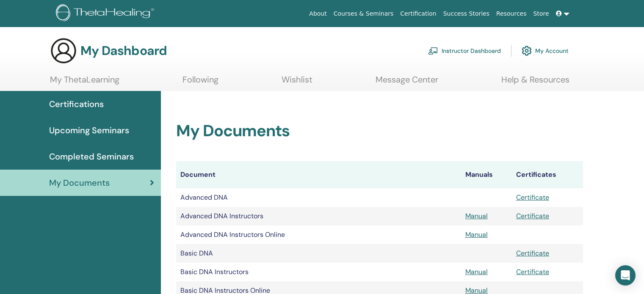 The width and height of the screenshot is (644, 294). Describe the element at coordinates (318, 198) in the screenshot. I see `td: Advanced DNA` at that location.